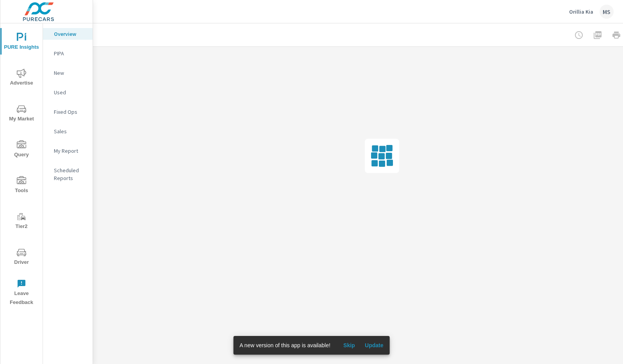 This screenshot has width=623, height=364. I want to click on p: New, so click(70, 73).